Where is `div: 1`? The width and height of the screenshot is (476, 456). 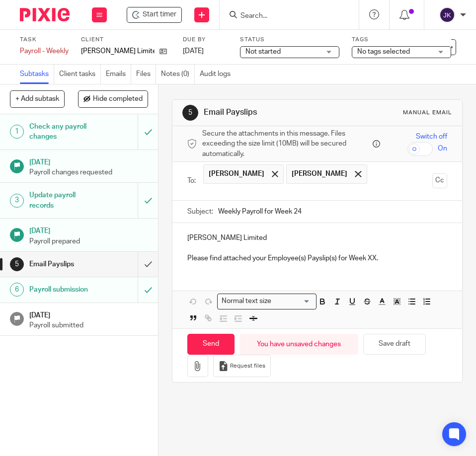
div: 1 is located at coordinates (17, 132).